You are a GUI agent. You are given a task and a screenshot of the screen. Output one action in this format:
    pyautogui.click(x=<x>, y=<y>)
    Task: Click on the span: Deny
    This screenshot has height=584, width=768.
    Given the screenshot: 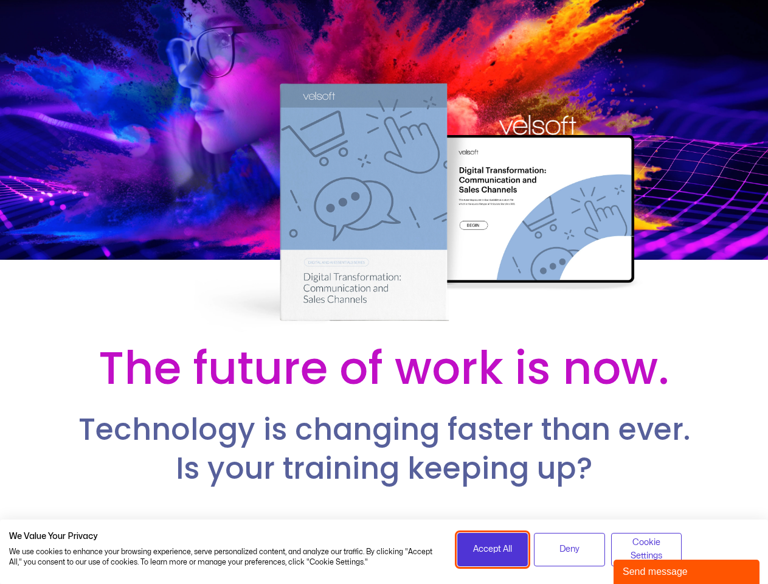 What is the action you would take?
    pyautogui.click(x=569, y=549)
    